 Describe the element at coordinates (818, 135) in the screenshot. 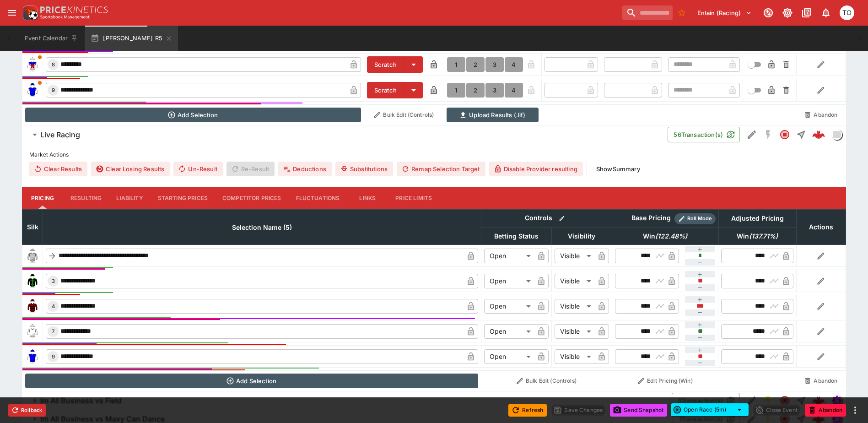

I see `a: 63d9440e-5021-42a9-b3e9-980b90739101` at that location.